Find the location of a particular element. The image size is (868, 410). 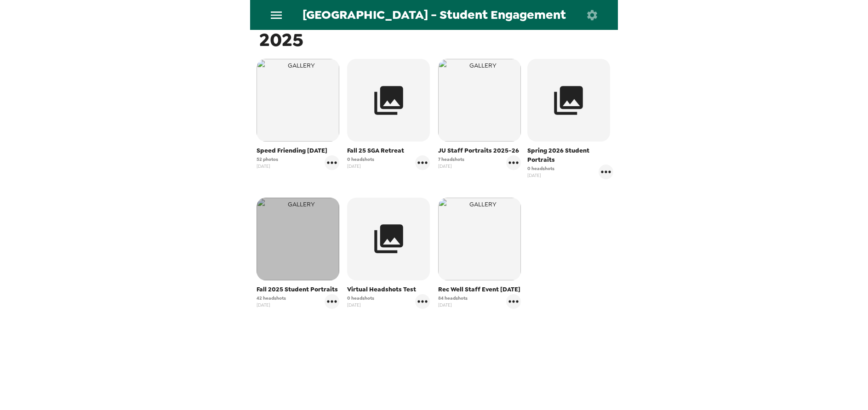

span: Spring 2026 Student Portraits is located at coordinates (571, 155).